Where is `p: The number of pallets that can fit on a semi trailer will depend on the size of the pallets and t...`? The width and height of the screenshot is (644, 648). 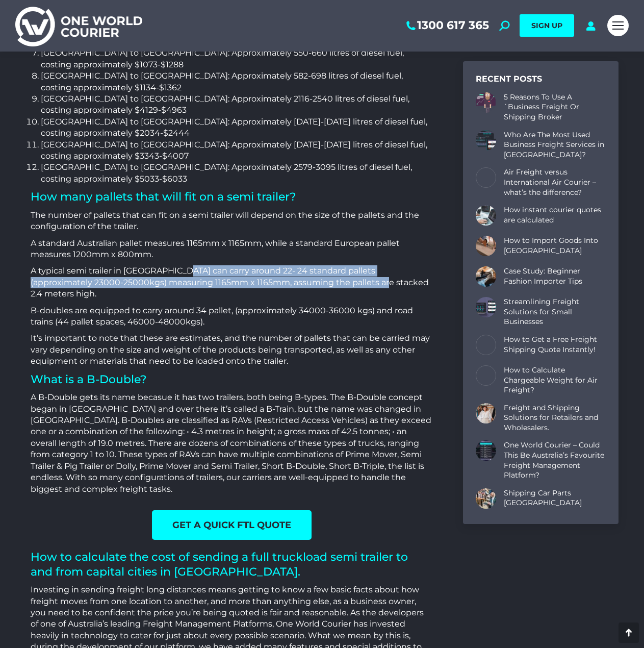
p: The number of pallets that can fit on a semi trailer will depend on the size of the pallets and t... is located at coordinates (231, 221).